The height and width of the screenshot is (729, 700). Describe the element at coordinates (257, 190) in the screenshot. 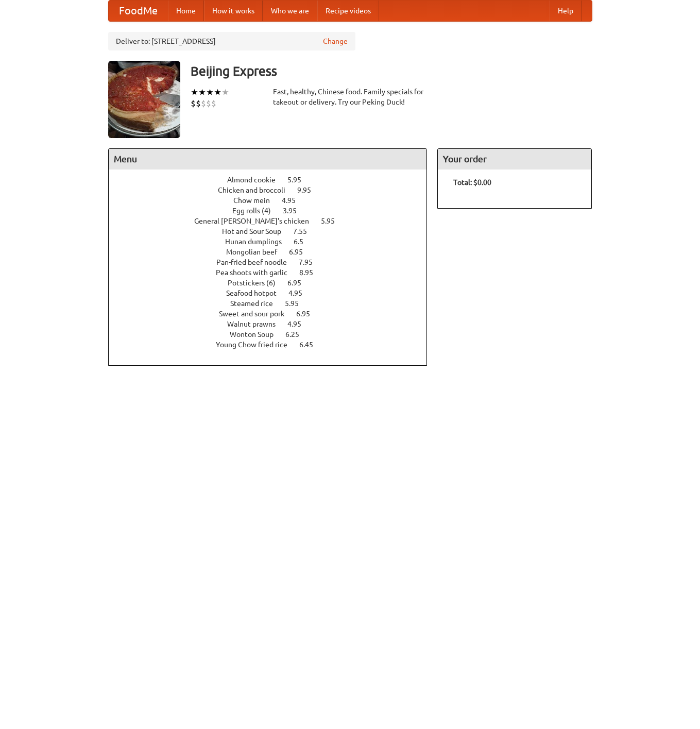

I see `span: Chicken and broccoli` at that location.